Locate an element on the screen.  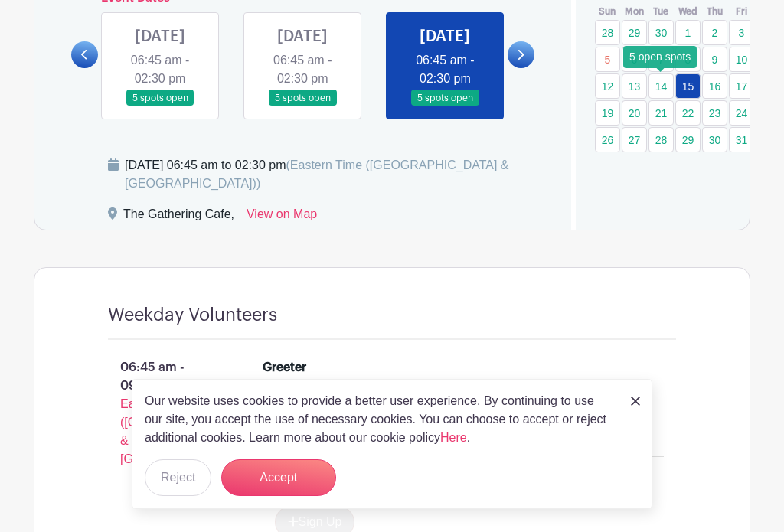
img: close_button-5f87c8562297e5c2d7936805f587ecaba9071eb48480494691a3f1689db116b3.svg is located at coordinates (635, 401).